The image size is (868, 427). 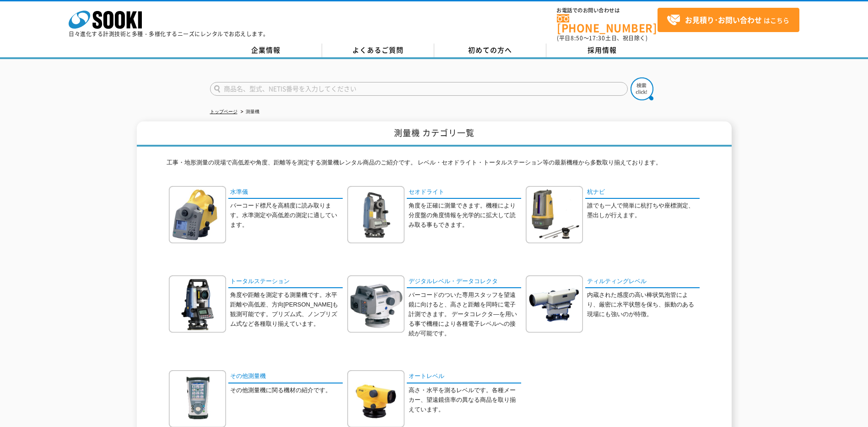 I want to click on img: セオドライト, so click(x=376, y=214).